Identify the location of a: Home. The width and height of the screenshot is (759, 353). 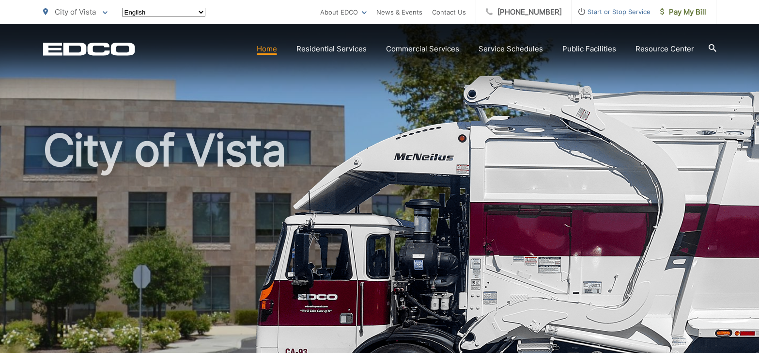
(267, 49).